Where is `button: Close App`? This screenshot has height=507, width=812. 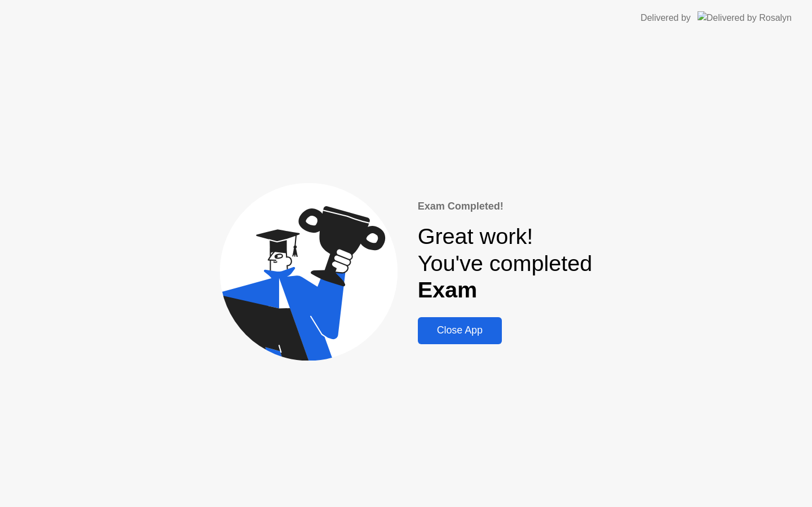 button: Close App is located at coordinates (459, 331).